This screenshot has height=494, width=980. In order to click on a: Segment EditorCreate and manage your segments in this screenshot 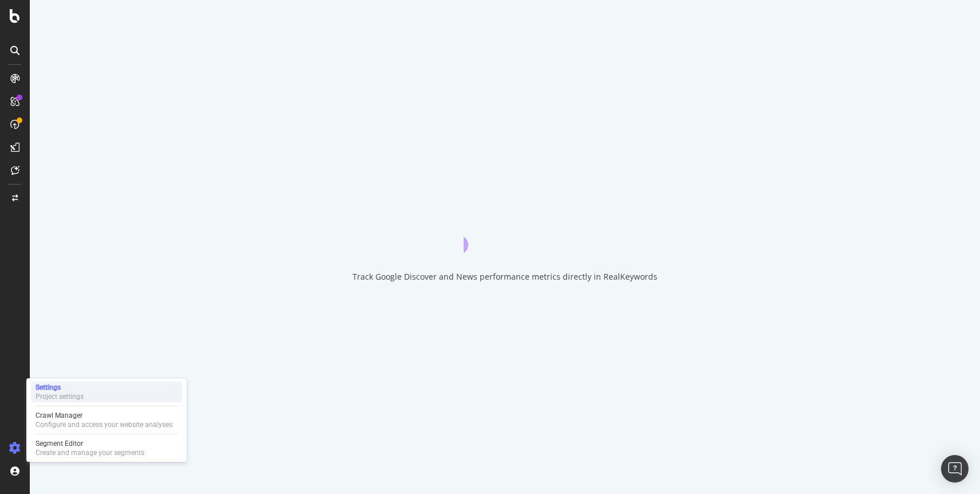, I will do `click(107, 448)`.